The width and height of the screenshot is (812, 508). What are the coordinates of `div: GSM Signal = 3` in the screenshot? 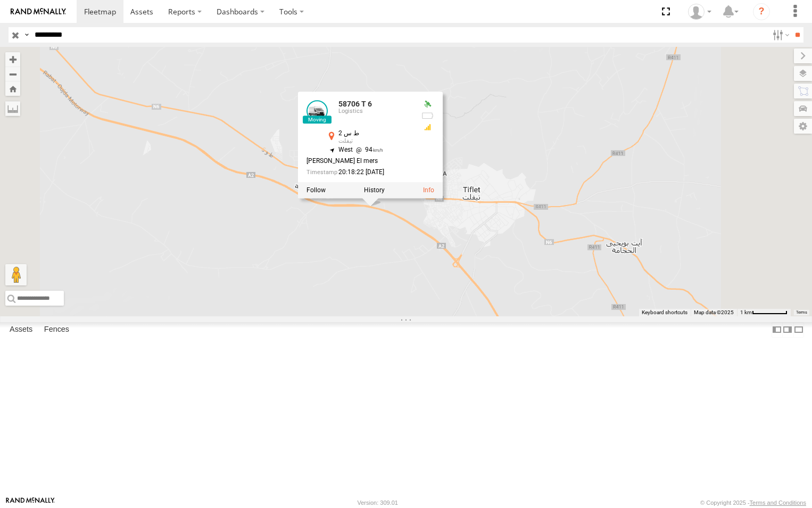 It's located at (428, 128).